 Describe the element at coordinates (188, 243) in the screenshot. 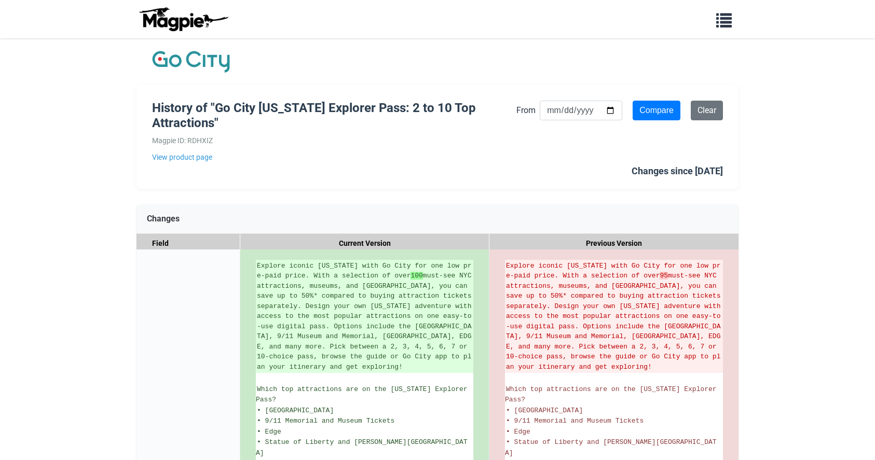

I see `div: Field` at that location.